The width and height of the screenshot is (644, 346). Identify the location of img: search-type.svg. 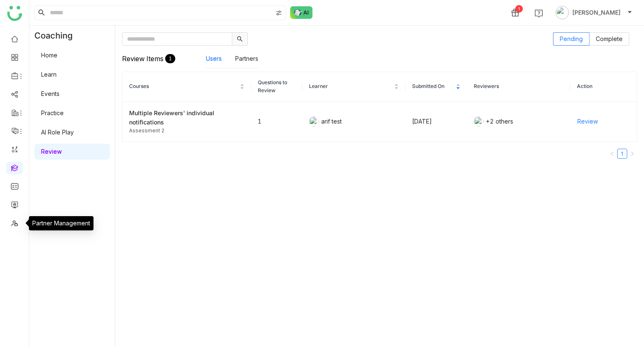
(279, 13).